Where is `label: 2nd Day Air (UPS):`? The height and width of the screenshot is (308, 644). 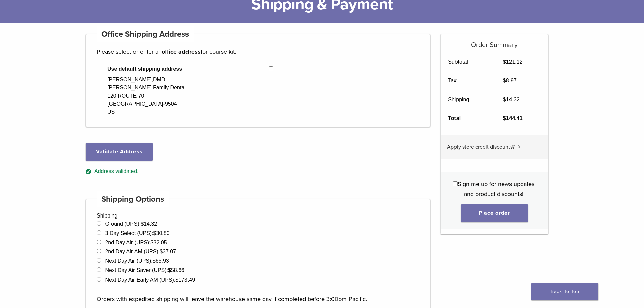 label: 2nd Day Air (UPS): is located at coordinates (136, 242).